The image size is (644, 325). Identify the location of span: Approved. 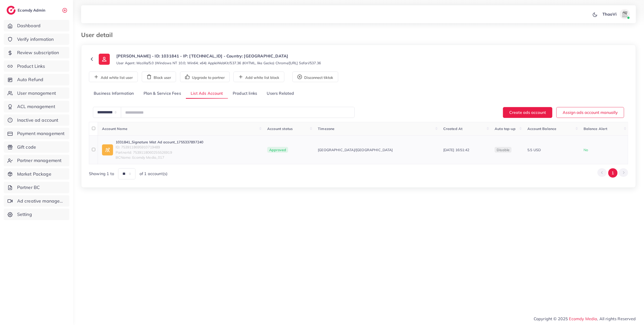
(278, 150).